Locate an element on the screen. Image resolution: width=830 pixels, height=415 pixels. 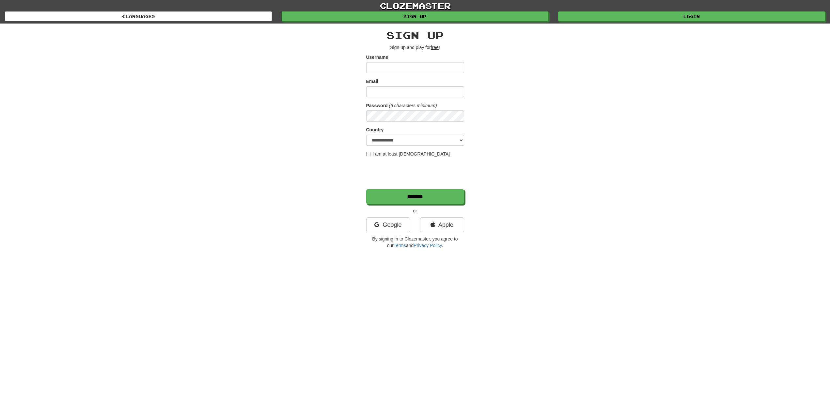
p: By signing in to Clozemaster, you agree to our and . is located at coordinates (415, 242).